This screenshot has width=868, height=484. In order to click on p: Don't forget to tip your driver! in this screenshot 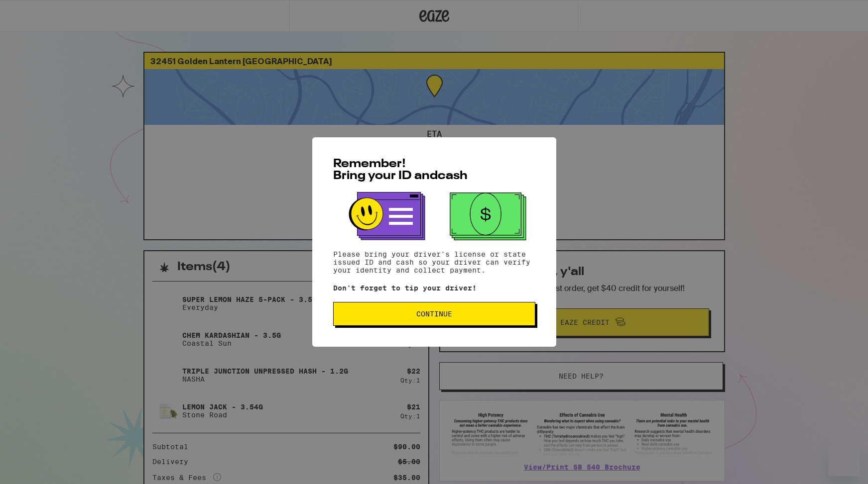, I will do `click(434, 288)`.